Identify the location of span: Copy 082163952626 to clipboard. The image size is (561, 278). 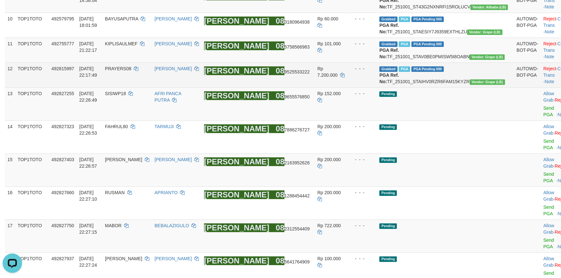
(293, 163).